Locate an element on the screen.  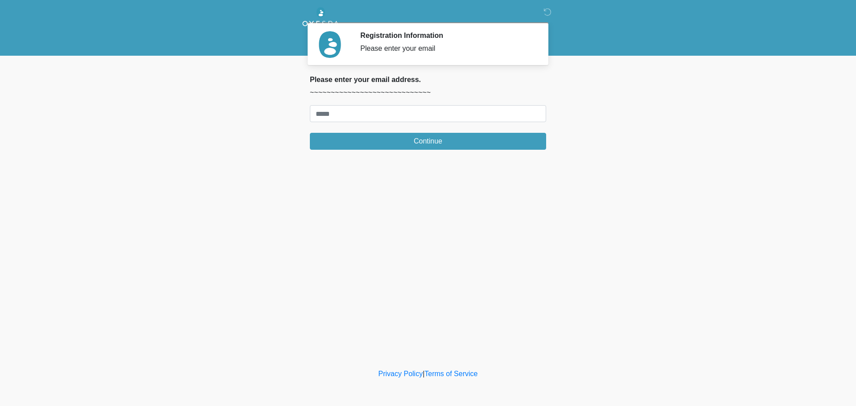
div: Please enter your email is located at coordinates (446, 49).